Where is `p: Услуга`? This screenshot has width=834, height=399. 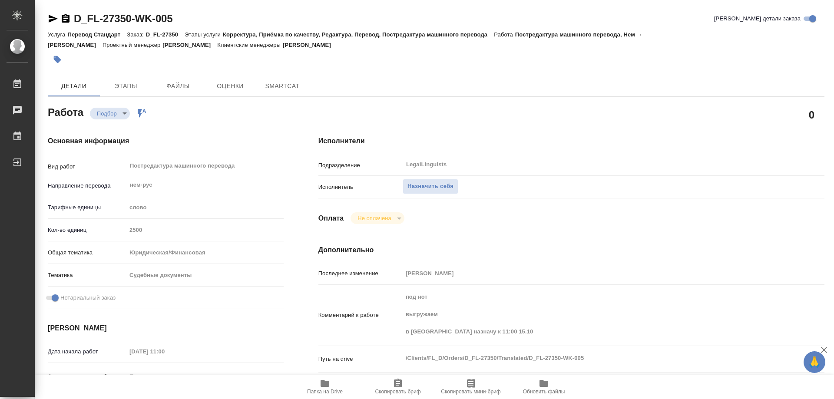 p: Услуга is located at coordinates (57, 34).